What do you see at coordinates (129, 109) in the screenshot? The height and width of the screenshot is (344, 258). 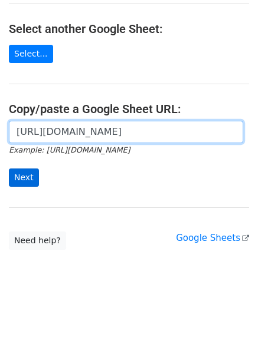 I see `h4: Copy/paste a Google Sheet URL:` at bounding box center [129, 109].